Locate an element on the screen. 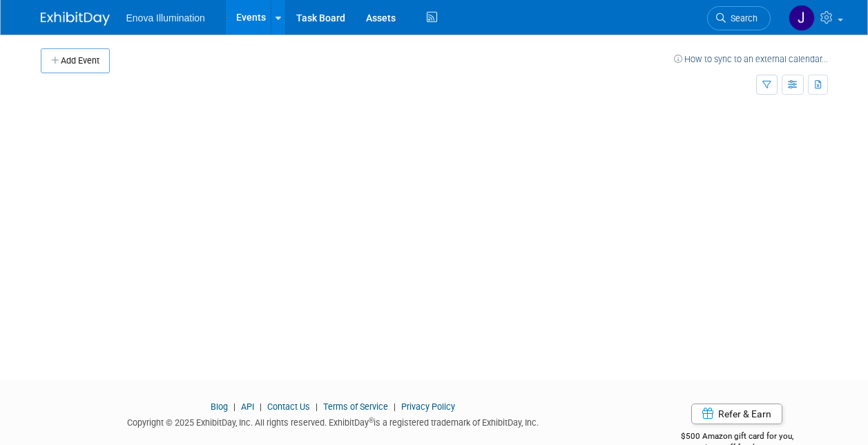  span: Enova Illumination is located at coordinates (166, 18).